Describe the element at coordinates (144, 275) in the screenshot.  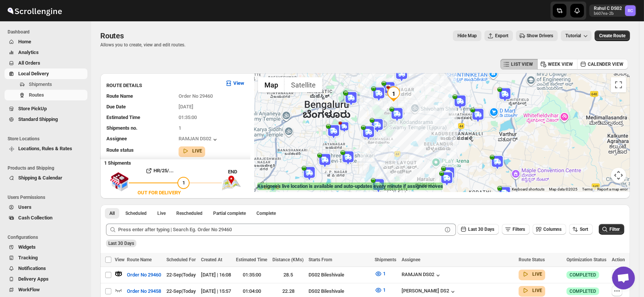
I see `button: Order No 29460` at that location.